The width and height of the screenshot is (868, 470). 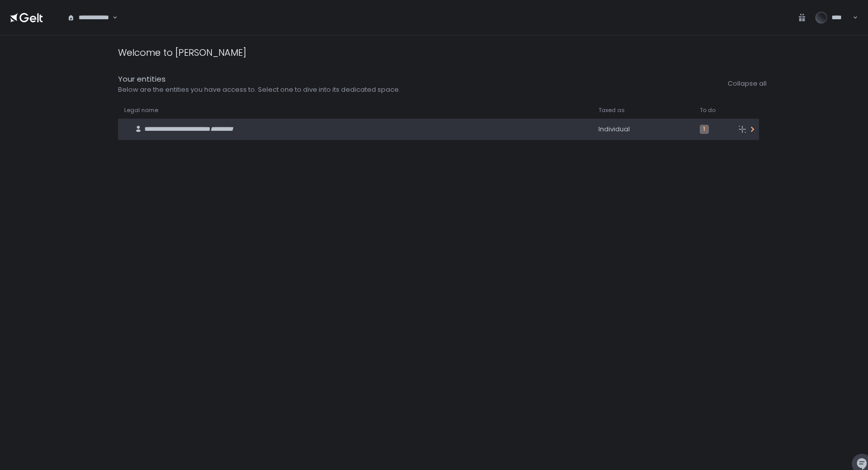 I want to click on span: Taxed as, so click(x=612, y=110).